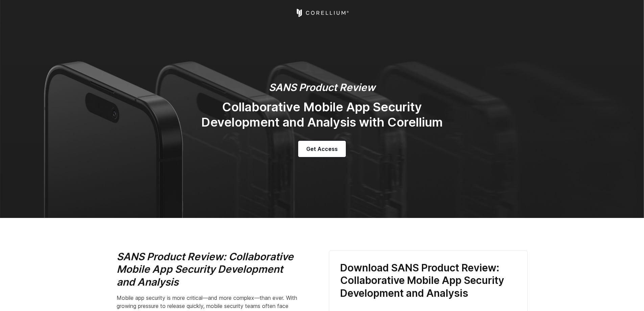  I want to click on h3: Download SANS Product Review: Collaborative Mobile App Security Development and Analysis, so click(428, 281).